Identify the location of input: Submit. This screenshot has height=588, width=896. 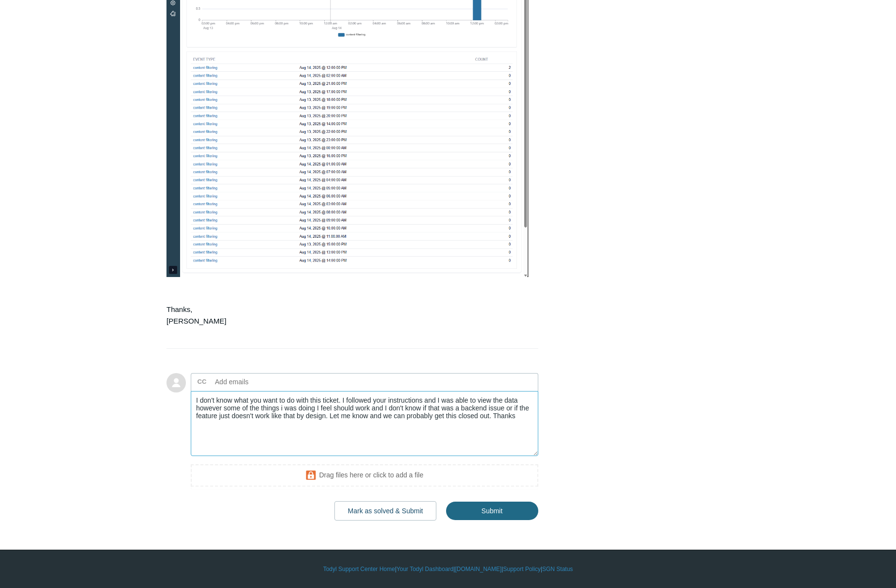
(492, 511).